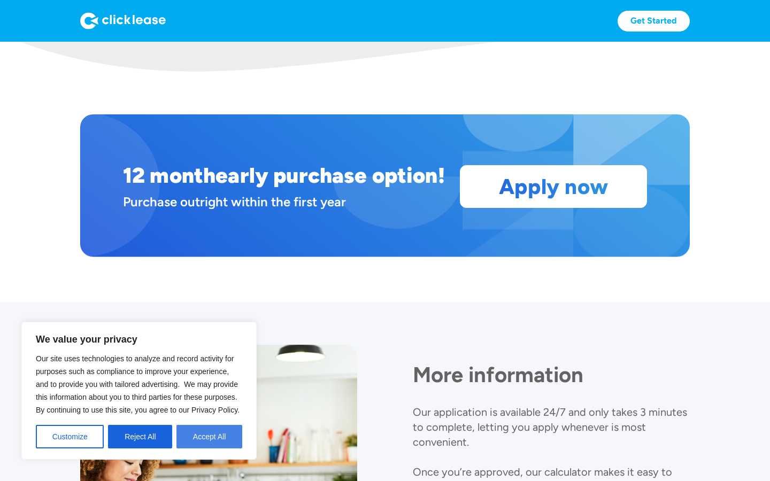  Describe the element at coordinates (653, 21) in the screenshot. I see `a: Get Started` at that location.